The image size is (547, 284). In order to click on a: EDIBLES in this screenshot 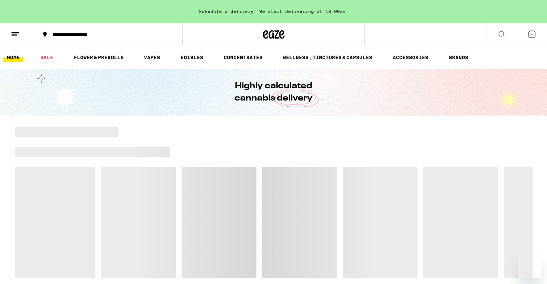, I will do `click(192, 57)`.